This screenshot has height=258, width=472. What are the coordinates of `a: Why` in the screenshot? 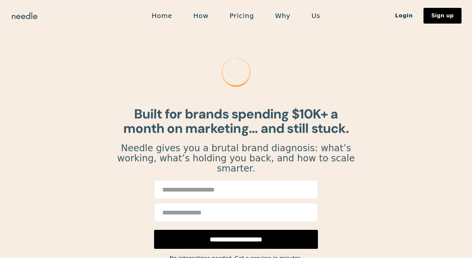 It's located at (282, 16).